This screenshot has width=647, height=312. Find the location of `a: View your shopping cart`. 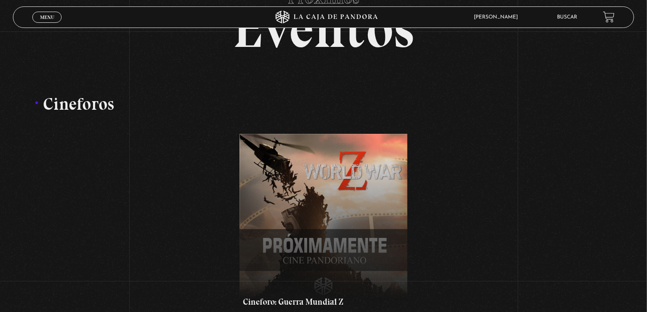

a: View your shopping cart is located at coordinates (609, 17).